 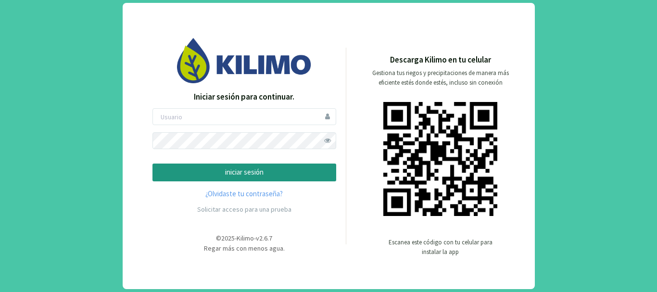 What do you see at coordinates (440, 159) in the screenshot?
I see `img: qr code` at bounding box center [440, 159].